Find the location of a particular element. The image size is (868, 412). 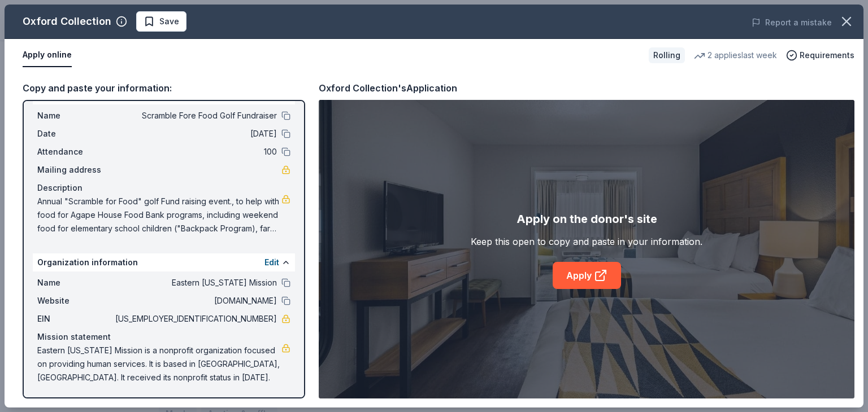

span: Requirements is located at coordinates (827, 55).